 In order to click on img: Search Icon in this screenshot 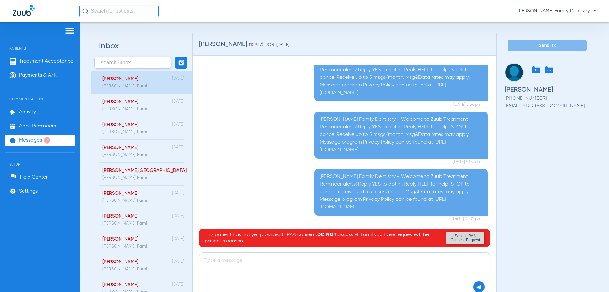, I will do `click(85, 11)`.